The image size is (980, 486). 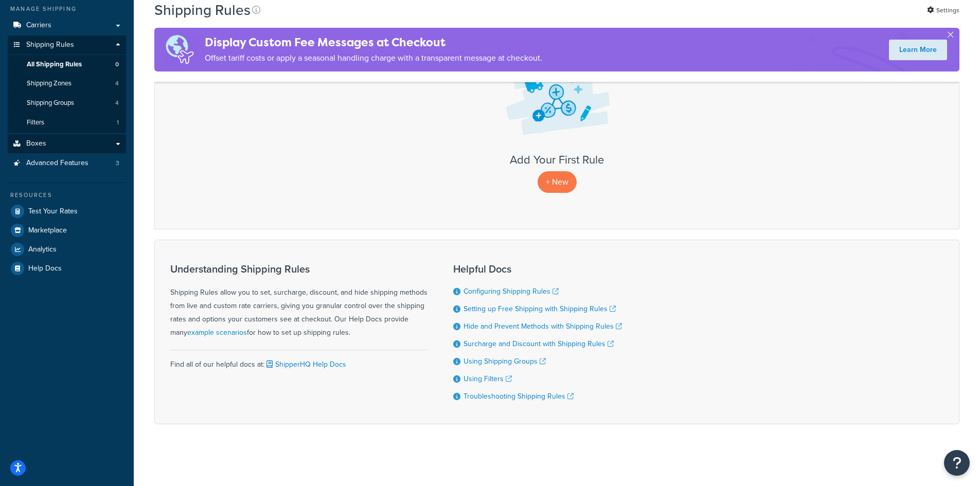 What do you see at coordinates (67, 249) in the screenshot?
I see `li: Analytics` at bounding box center [67, 249].